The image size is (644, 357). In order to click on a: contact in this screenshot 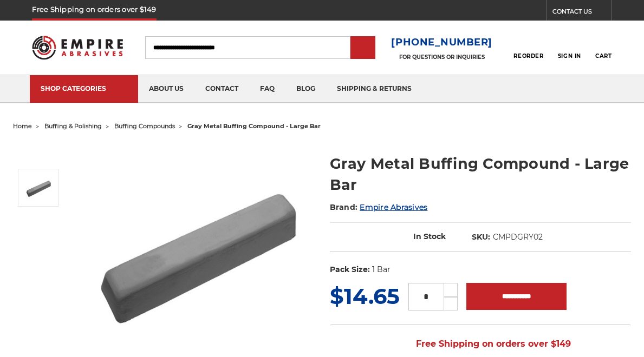, I will do `click(222, 89)`.